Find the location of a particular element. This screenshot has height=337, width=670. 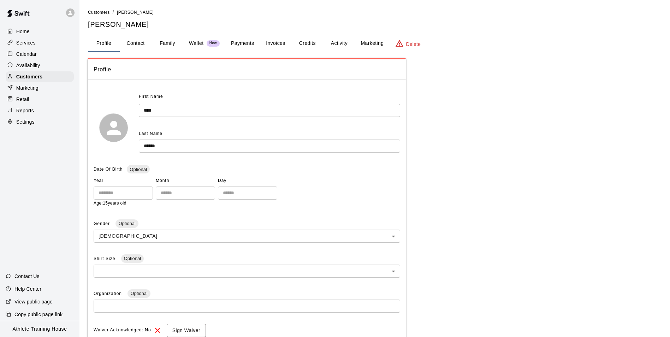

span: New is located at coordinates (213, 43).